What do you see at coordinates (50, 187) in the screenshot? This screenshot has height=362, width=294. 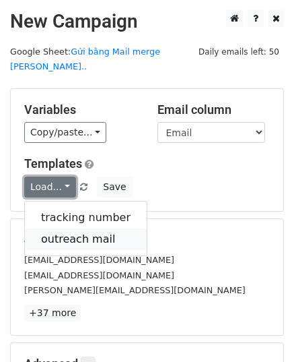 I see `a: Load...` at bounding box center [50, 187].